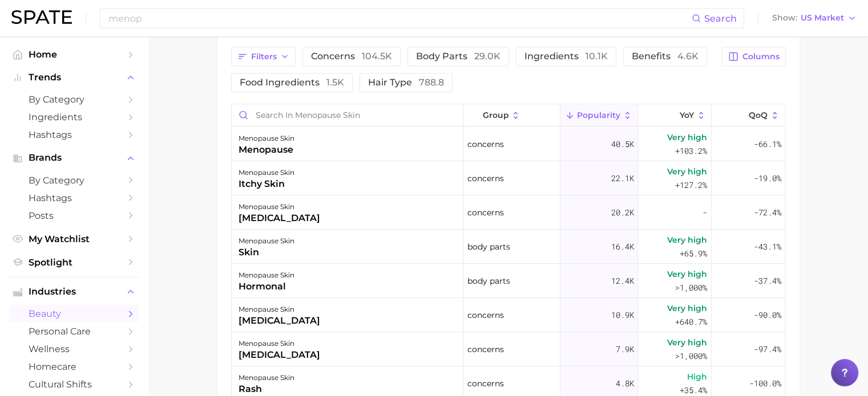 The image size is (868, 396). I want to click on input: Search here for a brand, industry, or ingredient, so click(399, 18).